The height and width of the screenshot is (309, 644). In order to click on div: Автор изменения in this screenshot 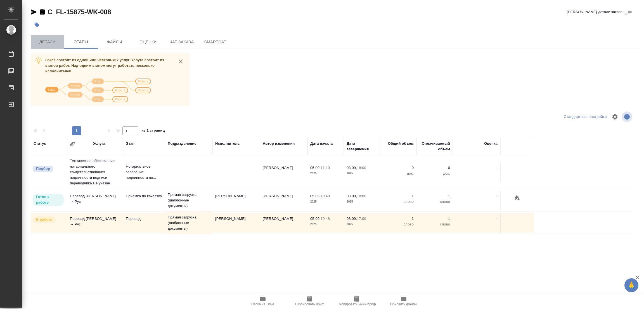, I will do `click(279, 144)`.